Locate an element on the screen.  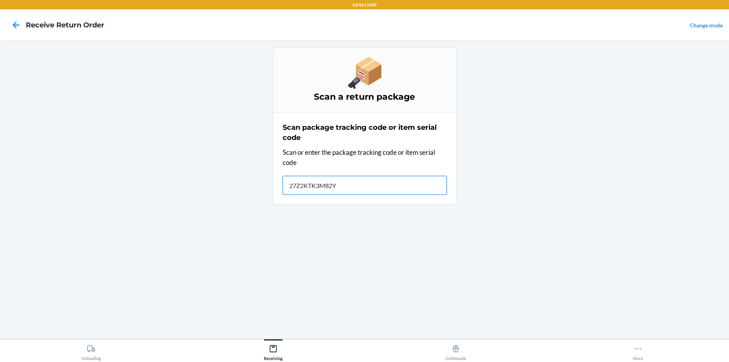
input: Package tracking code / Item serial code is located at coordinates (365, 185).